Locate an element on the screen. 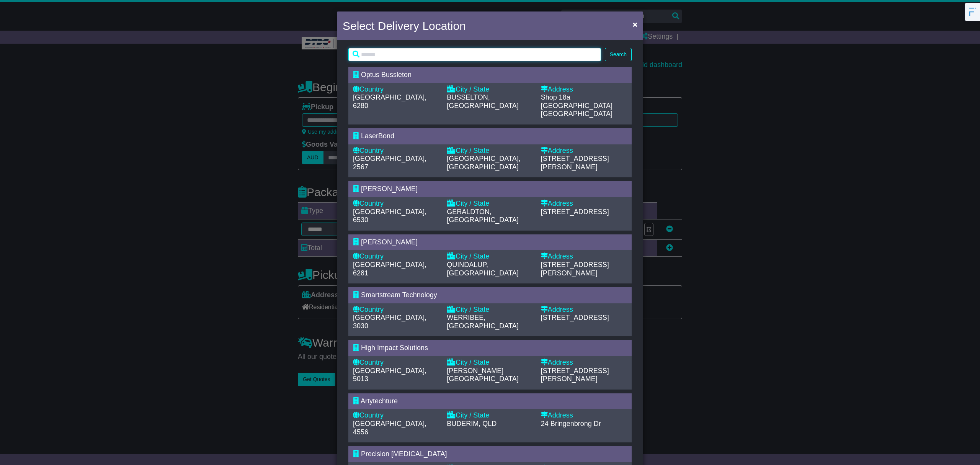  span: Artytechture is located at coordinates (379, 401).